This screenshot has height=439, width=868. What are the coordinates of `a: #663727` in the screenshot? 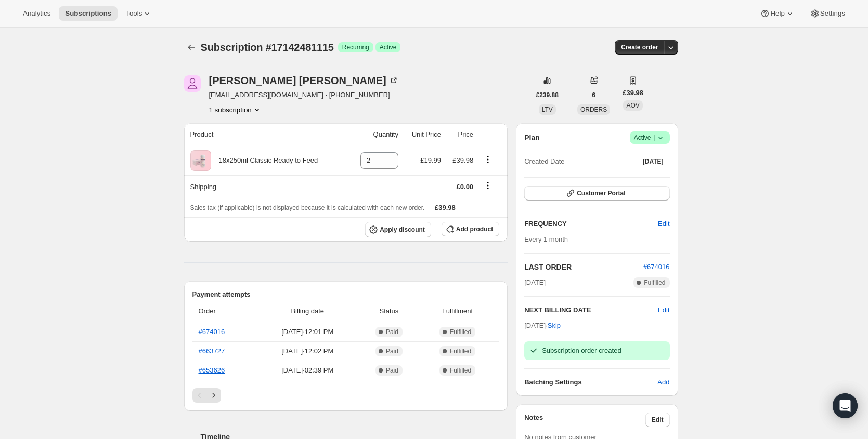 It's located at (212, 351).